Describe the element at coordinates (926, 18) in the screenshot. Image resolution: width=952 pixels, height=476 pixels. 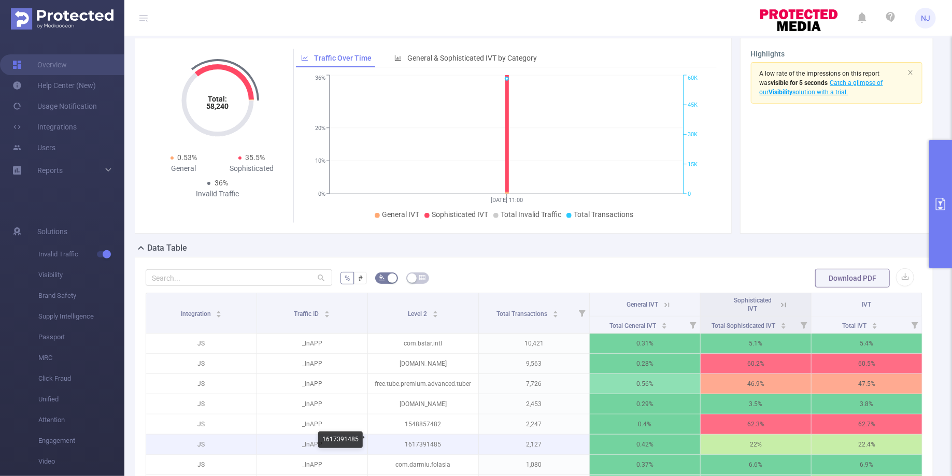
I see `span: NJ` at that location.